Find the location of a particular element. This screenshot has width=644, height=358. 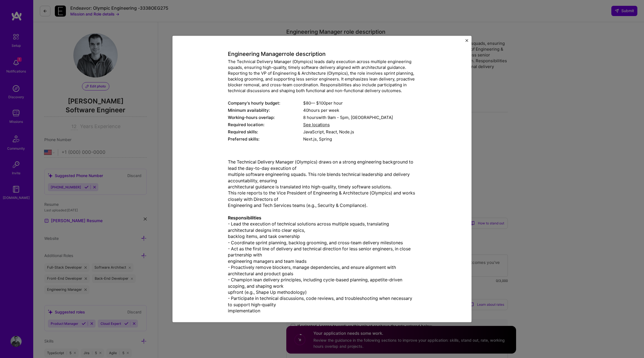

div: Working-hours overlap: is located at coordinates (265, 118).